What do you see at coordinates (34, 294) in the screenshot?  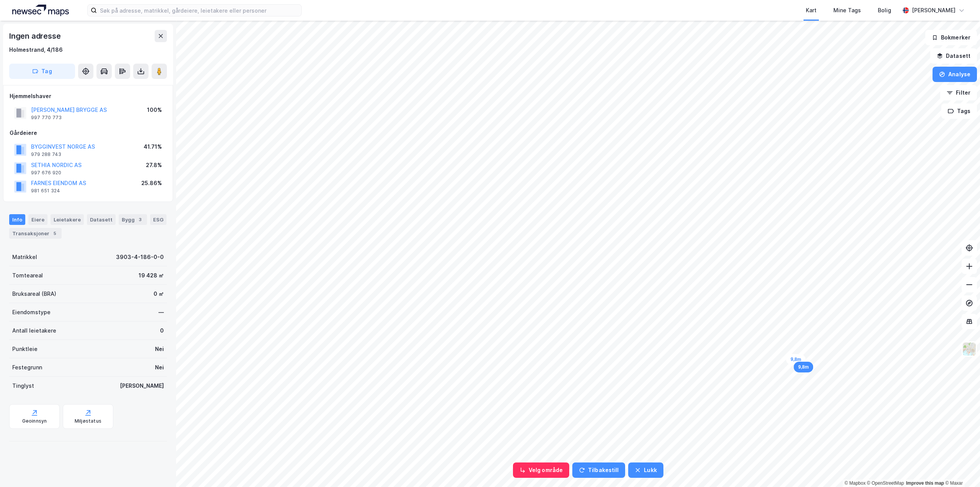 I see `div: Bruksareal (BRA)` at bounding box center [34, 294].